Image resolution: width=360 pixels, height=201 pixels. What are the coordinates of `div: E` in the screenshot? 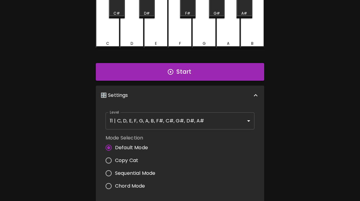 It's located at (156, 44).